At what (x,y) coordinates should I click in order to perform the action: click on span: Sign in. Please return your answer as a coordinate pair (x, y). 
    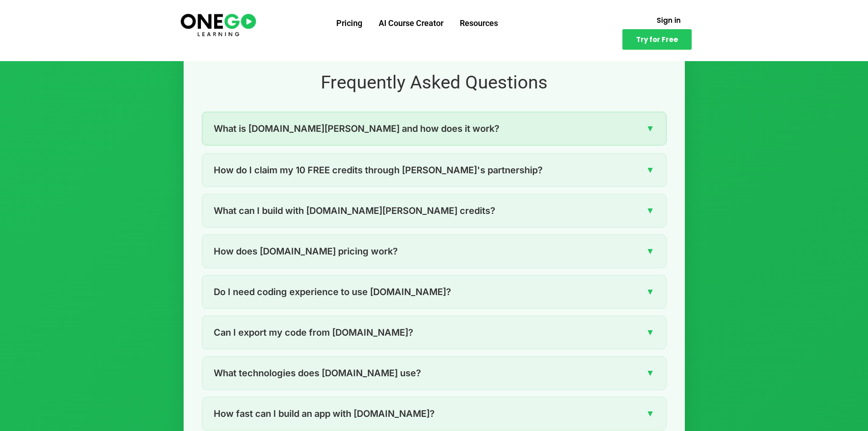
    Looking at the image, I should click on (669, 20).